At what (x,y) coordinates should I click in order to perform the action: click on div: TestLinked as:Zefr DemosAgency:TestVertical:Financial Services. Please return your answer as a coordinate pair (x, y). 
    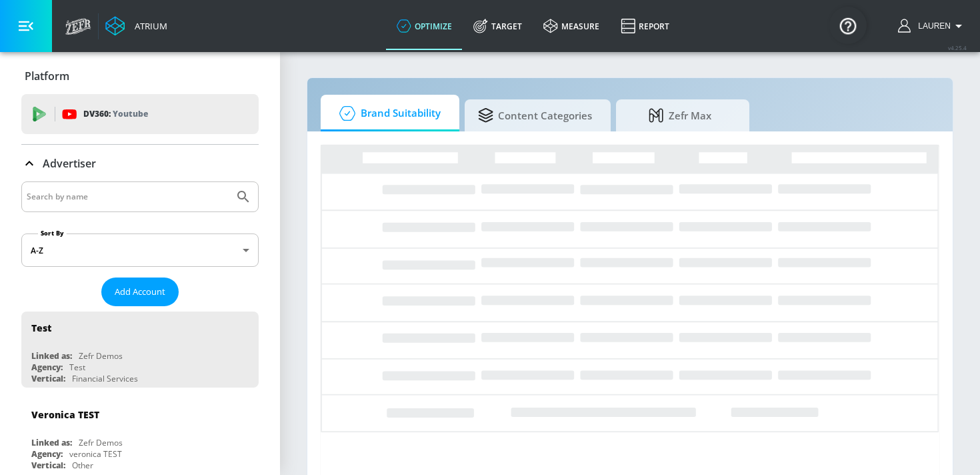
    Looking at the image, I should click on (140, 350).